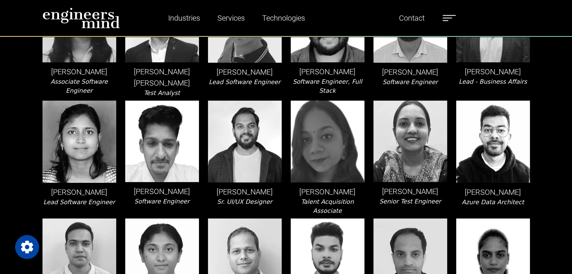 This screenshot has width=572, height=274. I want to click on i: Associate Software Engineer, so click(79, 86).